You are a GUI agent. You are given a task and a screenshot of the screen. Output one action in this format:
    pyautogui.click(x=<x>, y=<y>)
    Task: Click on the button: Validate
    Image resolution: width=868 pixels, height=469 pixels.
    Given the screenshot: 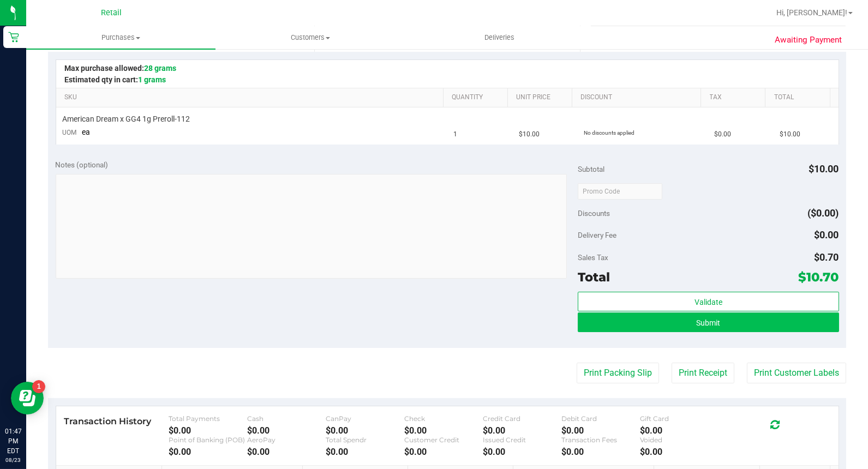 What is the action you would take?
    pyautogui.click(x=708, y=301)
    